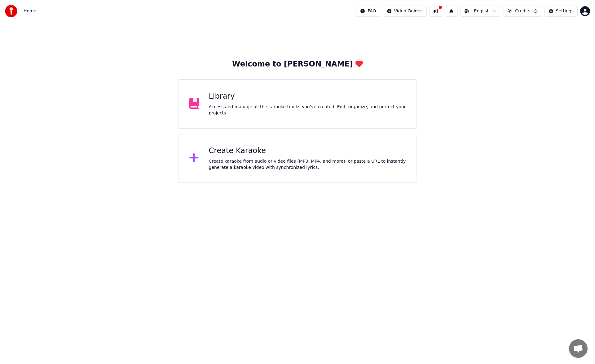  What do you see at coordinates (560, 11) in the screenshot?
I see `button: Settings` at bounding box center [560, 11].